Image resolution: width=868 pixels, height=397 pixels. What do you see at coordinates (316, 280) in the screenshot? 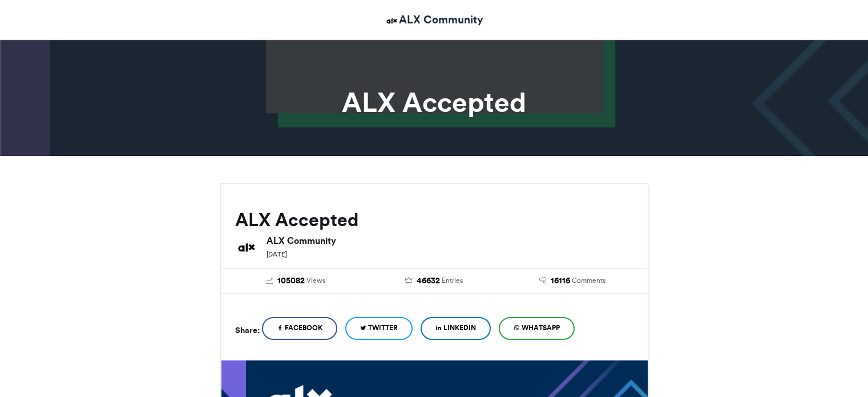
I see `span: Views` at bounding box center [316, 280].